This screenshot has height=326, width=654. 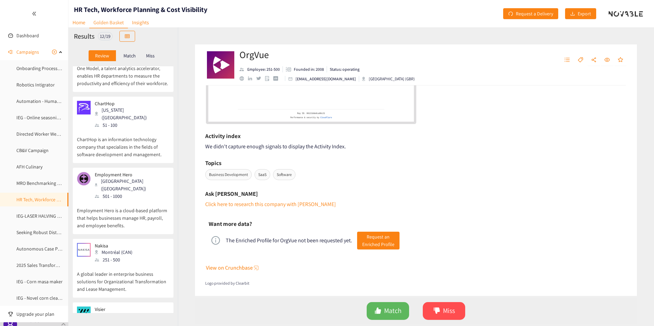 What do you see at coordinates (416, 146) in the screenshot?
I see `div: We didn't capture enough signals to display the Activity Index.` at bounding box center [416, 146].